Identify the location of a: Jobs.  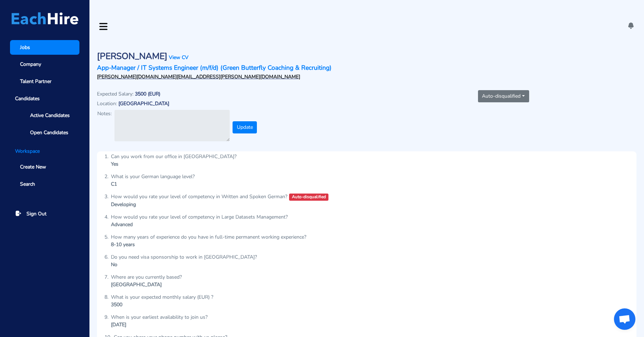
(45, 47).